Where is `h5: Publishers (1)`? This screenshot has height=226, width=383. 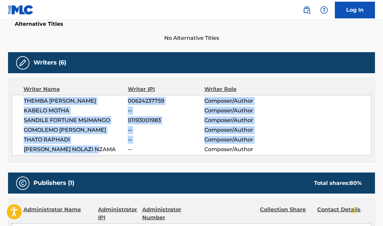
h5: Publishers (1) is located at coordinates (54, 183).